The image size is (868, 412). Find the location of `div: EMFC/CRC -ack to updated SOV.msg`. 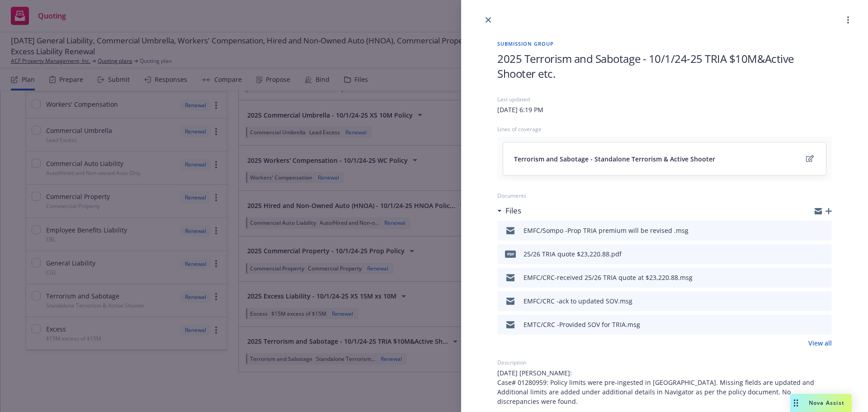

div: EMFC/CRC -ack to updated SOV.msg is located at coordinates (578, 300).